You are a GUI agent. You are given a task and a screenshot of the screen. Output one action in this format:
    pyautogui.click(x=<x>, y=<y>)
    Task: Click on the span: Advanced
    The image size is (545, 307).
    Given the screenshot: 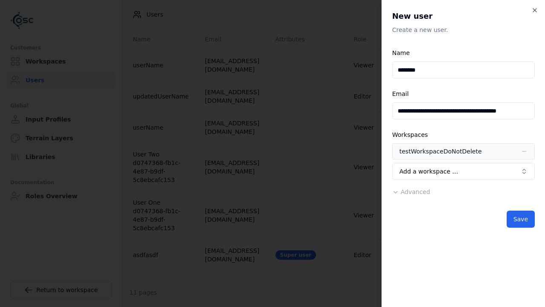 What is the action you would take?
    pyautogui.click(x=415, y=192)
    